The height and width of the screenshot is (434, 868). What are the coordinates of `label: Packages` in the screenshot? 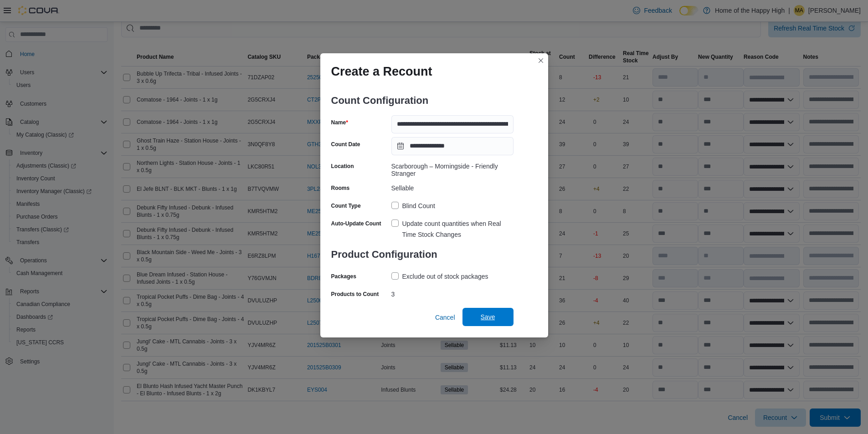 It's located at (344, 276).